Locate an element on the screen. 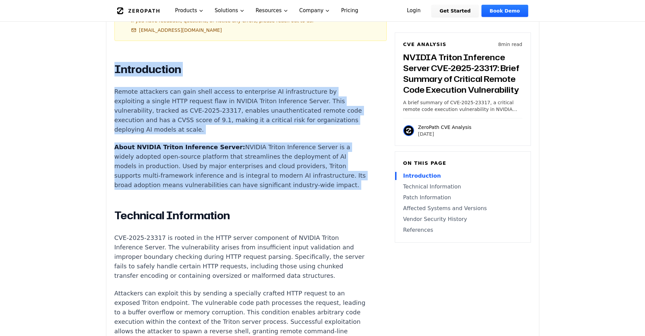  a: Vendor Security History is located at coordinates (463, 219).